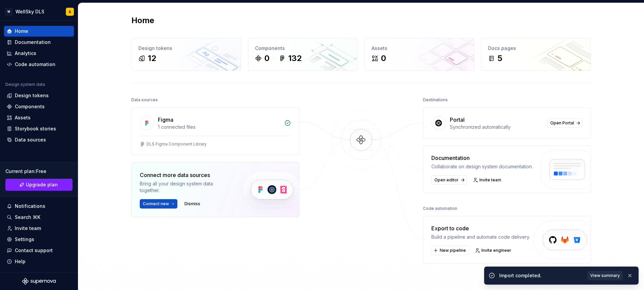  Describe the element at coordinates (39, 185) in the screenshot. I see `a: Upgrade plan` at that location.